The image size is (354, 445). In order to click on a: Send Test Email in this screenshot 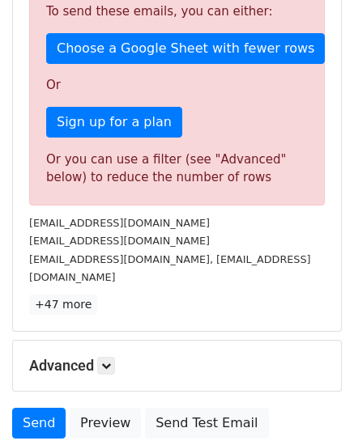, I will do `click(206, 423)`.